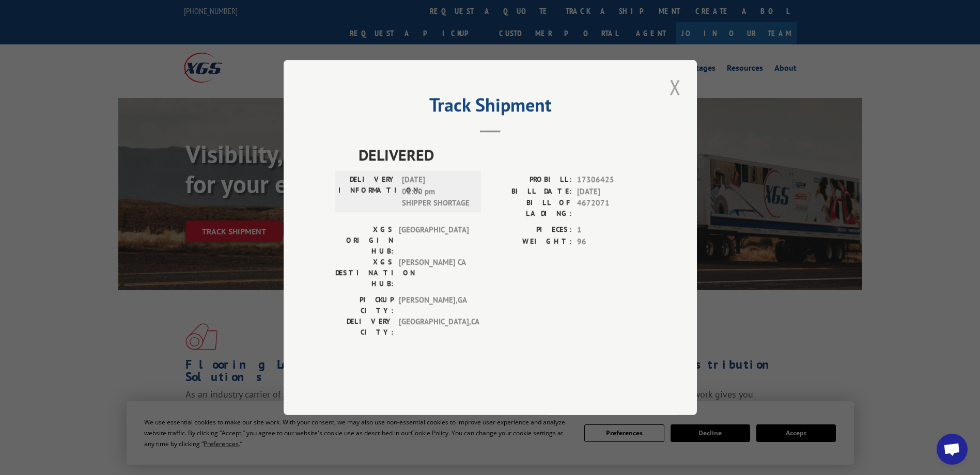 This screenshot has height=475, width=980. I want to click on span: 4672071, so click(611, 208).